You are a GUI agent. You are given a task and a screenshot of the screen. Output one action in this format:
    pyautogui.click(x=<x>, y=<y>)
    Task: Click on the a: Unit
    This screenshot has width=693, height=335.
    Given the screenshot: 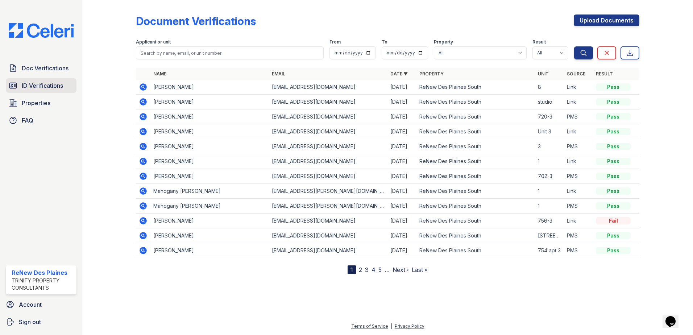 What is the action you would take?
    pyautogui.click(x=544, y=74)
    